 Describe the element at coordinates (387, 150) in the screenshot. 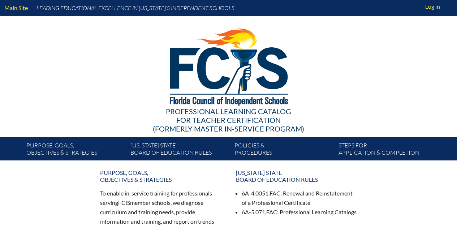

I see `a: Steps forapplication & completion` at that location.